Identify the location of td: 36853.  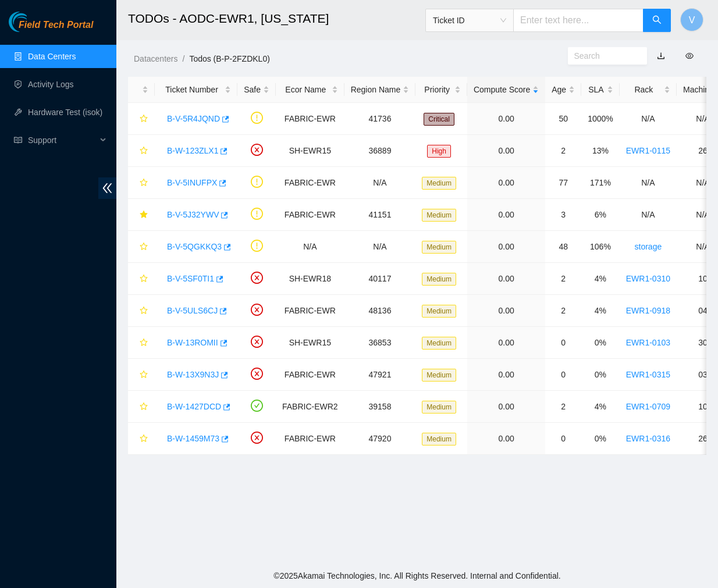
(380, 343).